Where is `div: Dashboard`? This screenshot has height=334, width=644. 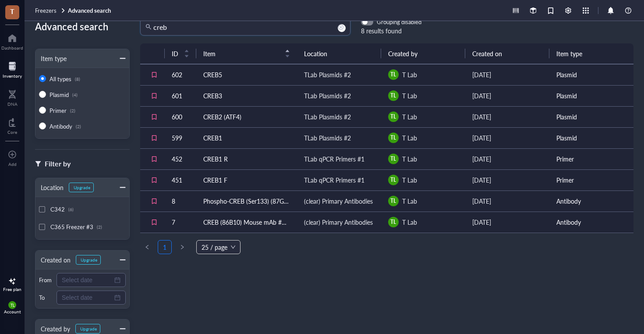
div: Dashboard is located at coordinates (12, 48).